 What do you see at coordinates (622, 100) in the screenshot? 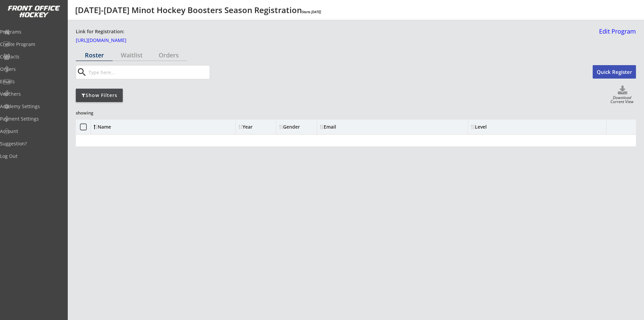
I see `div: Download Current View` at bounding box center [622, 100].